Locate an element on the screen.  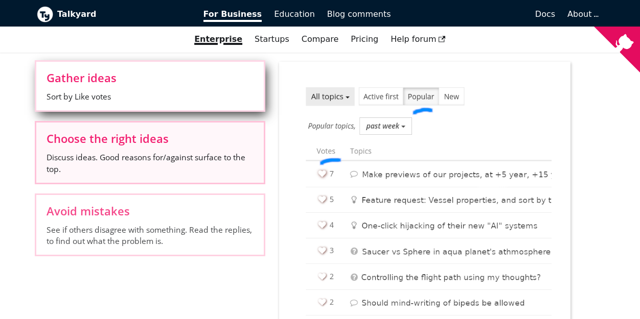
a: Blog comments is located at coordinates (359, 14).